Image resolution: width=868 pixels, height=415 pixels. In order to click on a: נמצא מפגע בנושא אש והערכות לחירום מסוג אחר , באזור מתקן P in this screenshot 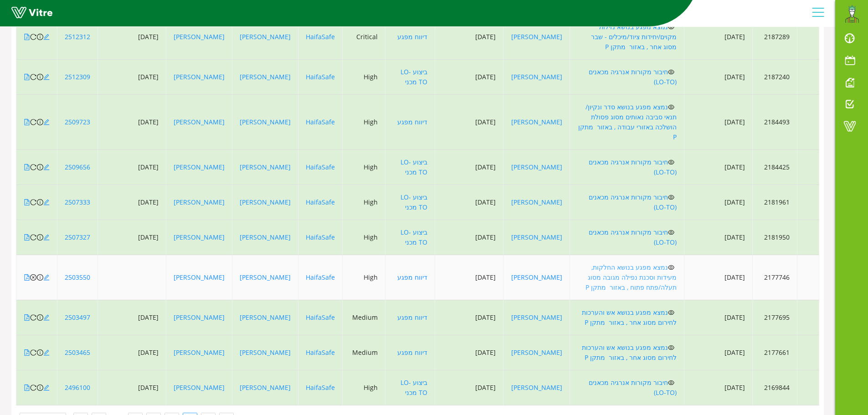, I will do `click(630, 352)`.